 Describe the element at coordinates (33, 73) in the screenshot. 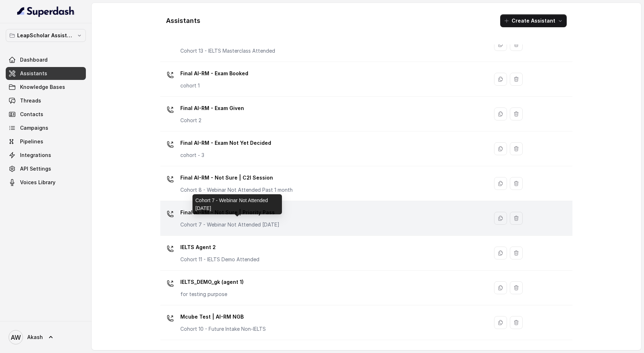

I see `span: Assistants` at that location.